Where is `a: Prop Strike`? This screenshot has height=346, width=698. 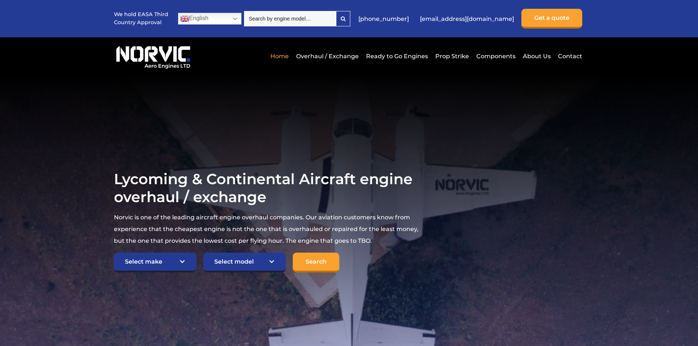 a: Prop Strike is located at coordinates (452, 56).